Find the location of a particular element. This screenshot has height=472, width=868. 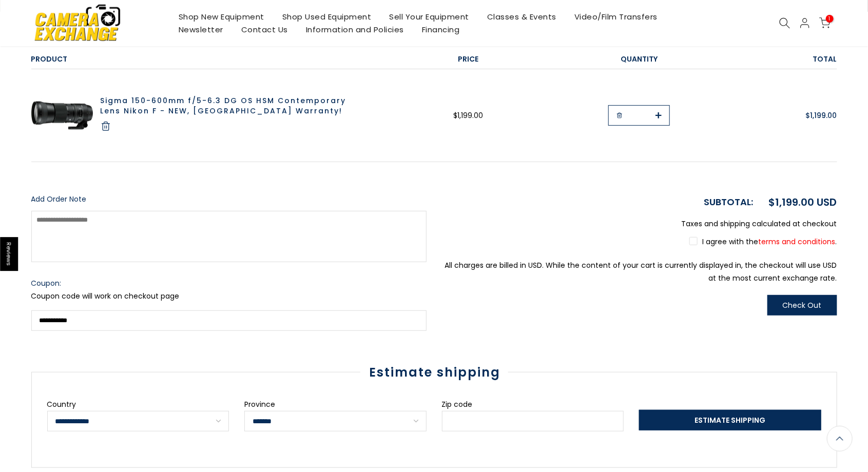

a: Classes & Events is located at coordinates (522, 16).